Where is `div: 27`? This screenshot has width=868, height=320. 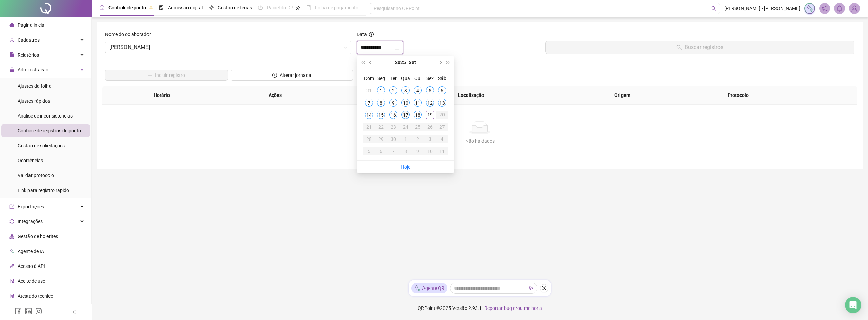 div: 27 is located at coordinates (442, 127).